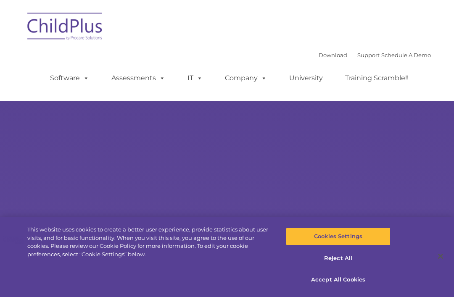 The image size is (454, 297). Describe the element at coordinates (406, 55) in the screenshot. I see `a: Schedule A Demo` at that location.